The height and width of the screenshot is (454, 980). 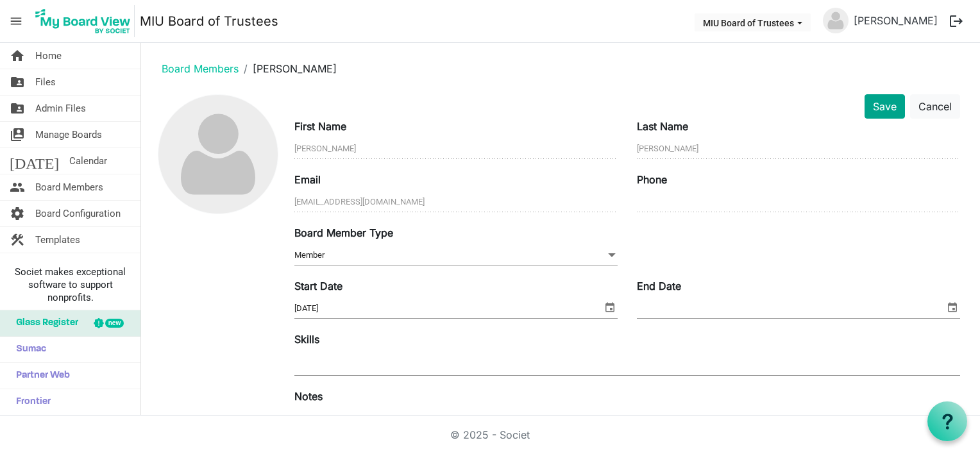 I want to click on span: Home, so click(x=48, y=56).